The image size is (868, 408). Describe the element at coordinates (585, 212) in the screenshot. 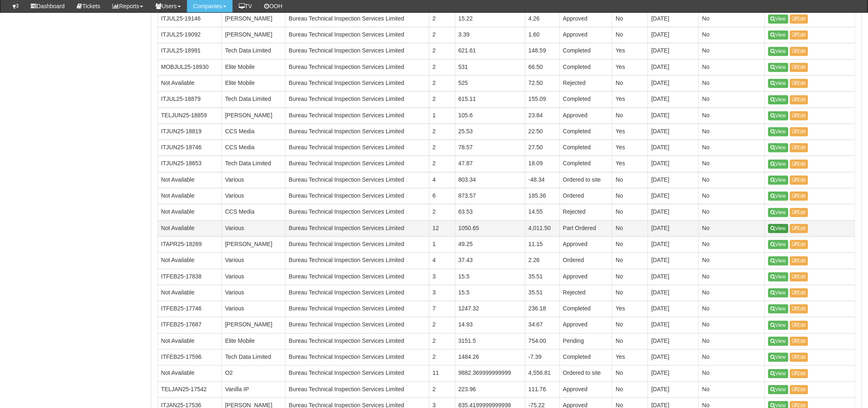

I see `td: Rejected` at that location.